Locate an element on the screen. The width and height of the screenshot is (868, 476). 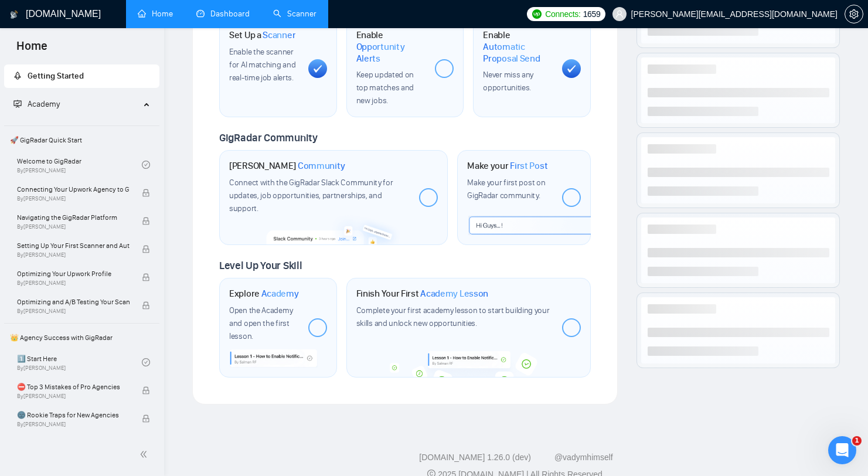
span: double-left is located at coordinates (145, 454).